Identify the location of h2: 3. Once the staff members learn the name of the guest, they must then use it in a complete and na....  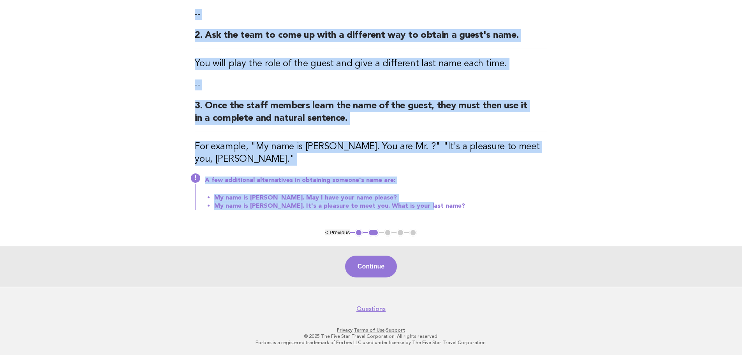
(371, 115).